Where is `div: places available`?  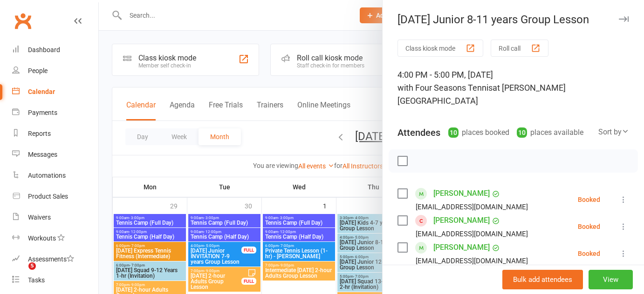
div: places available is located at coordinates (550, 133).